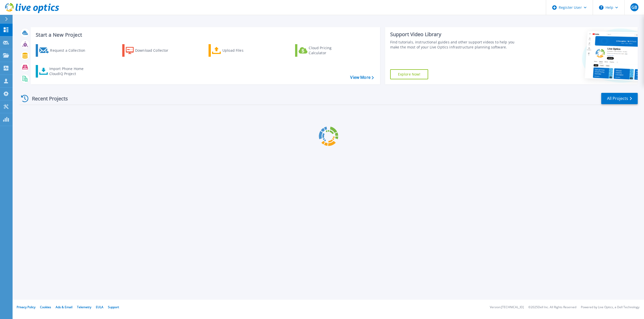  What do you see at coordinates (552, 308) in the screenshot?
I see `li: © 2025 Dell Inc. All Rights Reserved` at bounding box center [552, 308].